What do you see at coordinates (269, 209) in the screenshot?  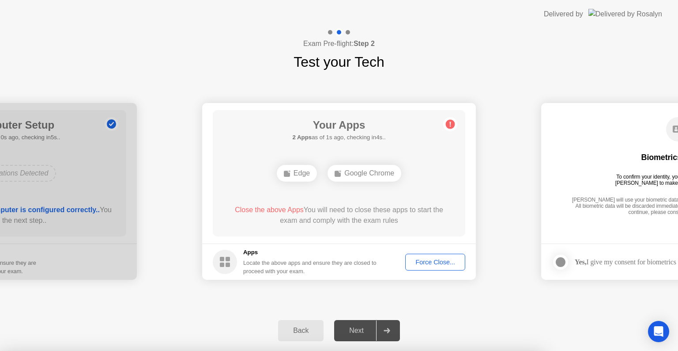 I see `span: Close the above Apps` at bounding box center [269, 209].